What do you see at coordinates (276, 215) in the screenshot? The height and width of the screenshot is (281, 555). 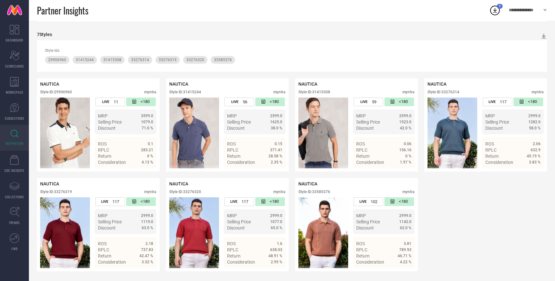 I see `span: 2999.0` at bounding box center [276, 215].